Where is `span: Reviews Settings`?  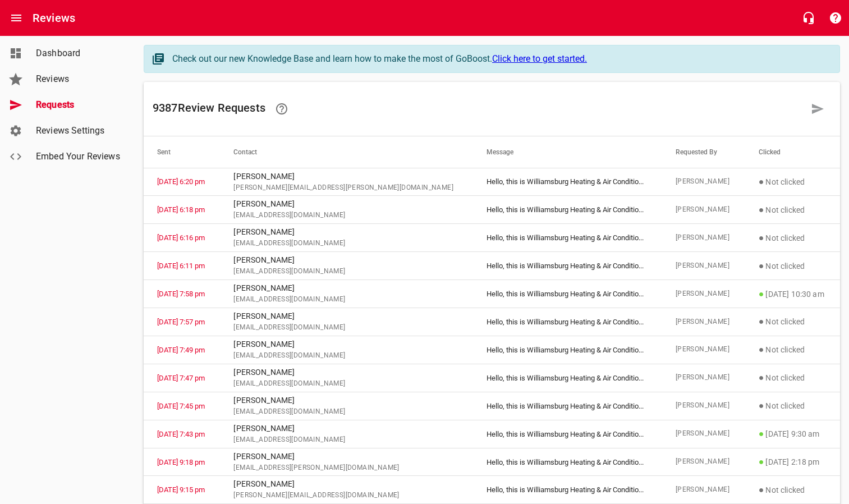
span: Reviews Settings is located at coordinates (79, 131).